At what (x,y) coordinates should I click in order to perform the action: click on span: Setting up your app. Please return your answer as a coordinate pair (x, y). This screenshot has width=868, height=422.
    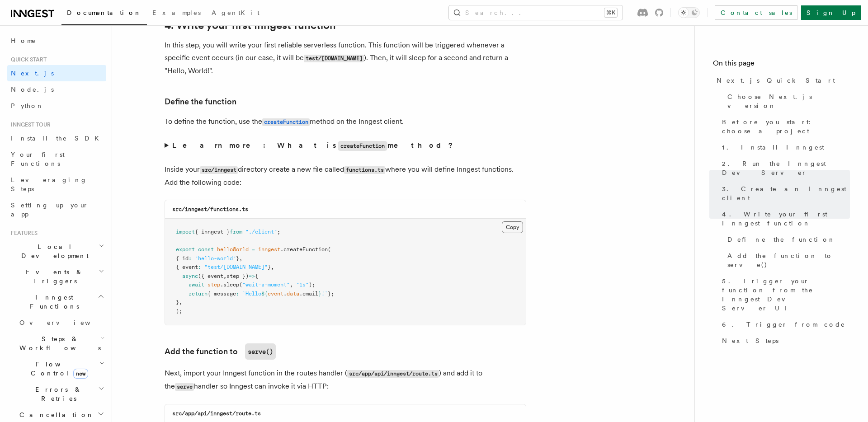
    Looking at the image, I should click on (49, 210).